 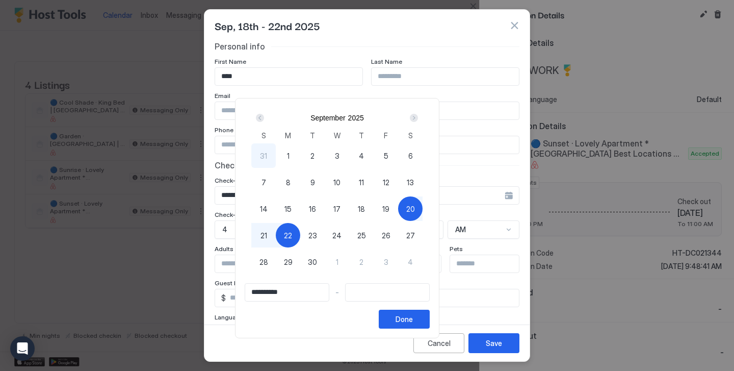 I want to click on button: 21, so click(x=263, y=235).